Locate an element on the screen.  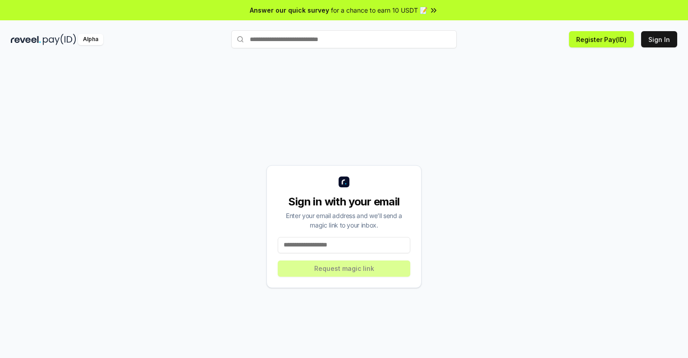
img: pay_id is located at coordinates (60, 39).